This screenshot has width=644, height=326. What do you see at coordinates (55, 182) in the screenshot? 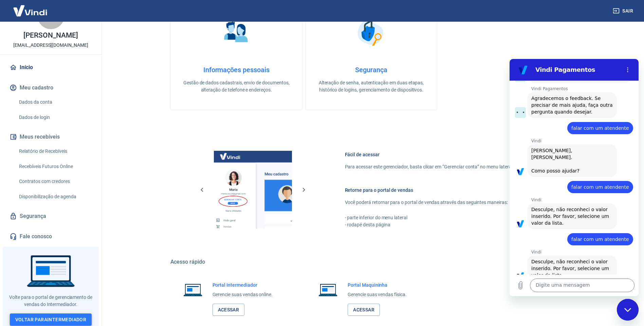
I see `a: Contratos com credores` at bounding box center [55, 182].